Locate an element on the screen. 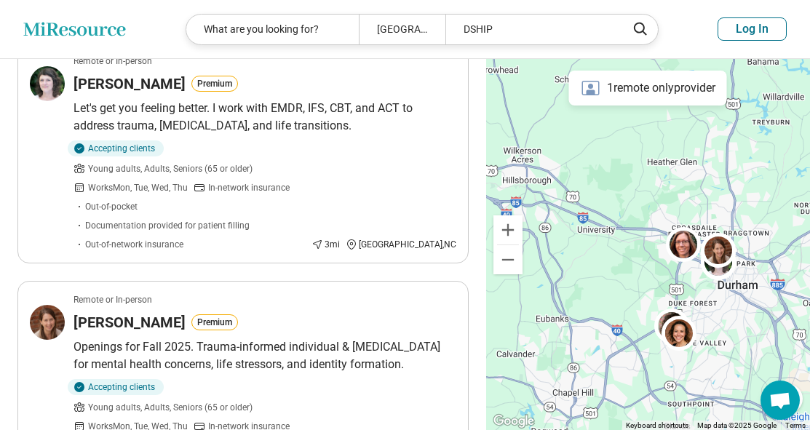  div: Open chat is located at coordinates (780, 400).